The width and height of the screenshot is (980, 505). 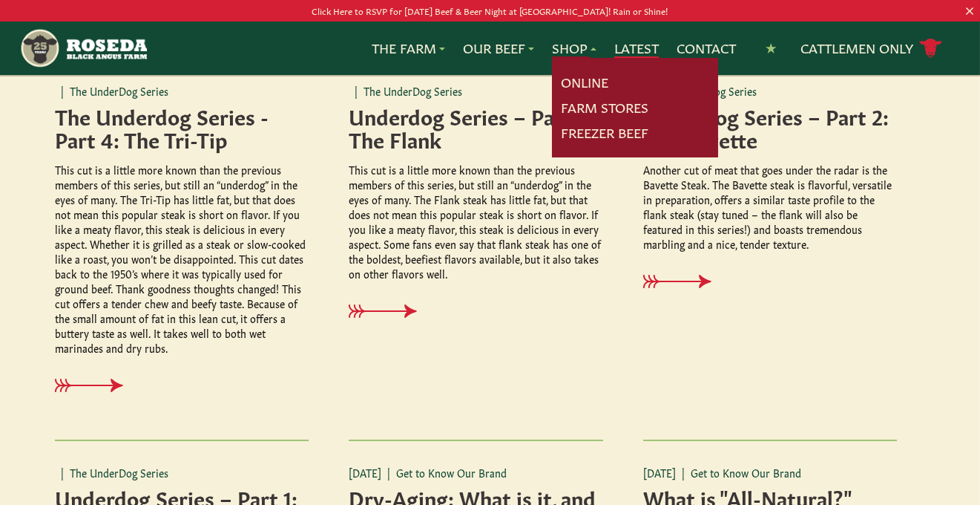 What do you see at coordinates (771, 127) in the screenshot?
I see `h4: Underdog Series – Part 2: The Bavette` at bounding box center [771, 127].